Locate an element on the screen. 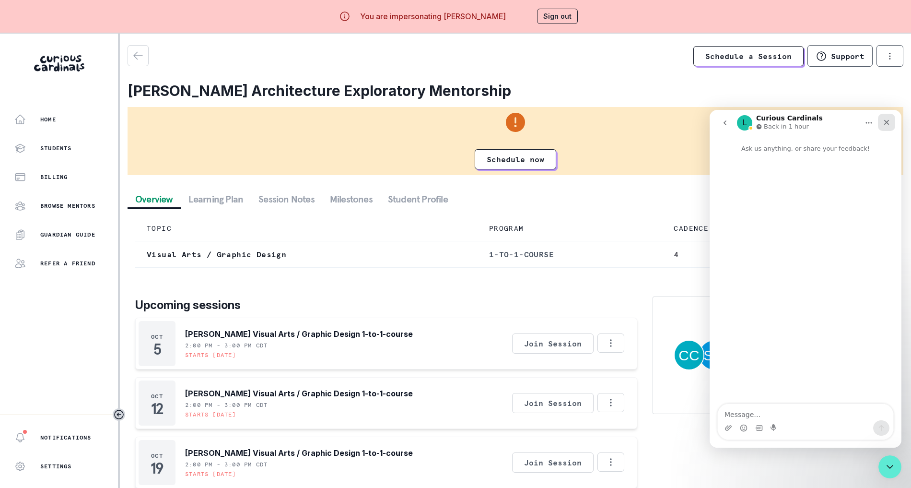  p: Support is located at coordinates (848, 56).